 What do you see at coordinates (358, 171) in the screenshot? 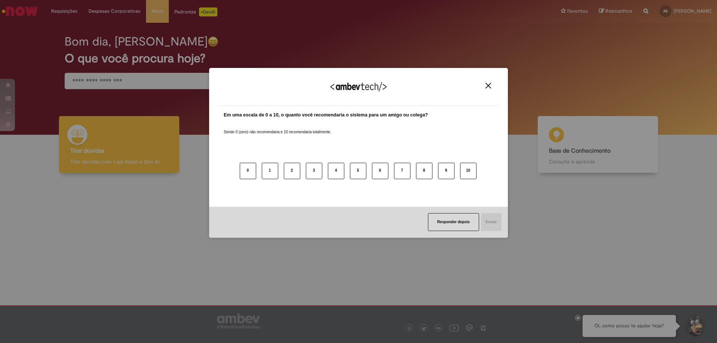
I see `button: 5` at bounding box center [358, 171].